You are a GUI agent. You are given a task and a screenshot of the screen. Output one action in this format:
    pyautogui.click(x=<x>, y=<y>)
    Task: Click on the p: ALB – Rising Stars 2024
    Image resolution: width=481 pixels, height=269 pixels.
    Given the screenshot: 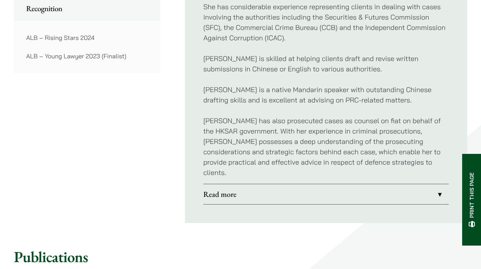 What is the action you would take?
    pyautogui.click(x=87, y=38)
    